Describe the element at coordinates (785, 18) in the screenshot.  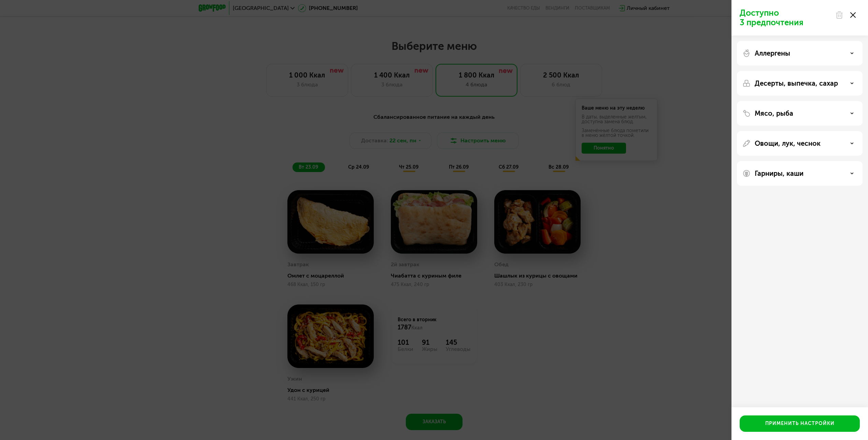
I see `p: Доступно 3 предпочтения` at that location.